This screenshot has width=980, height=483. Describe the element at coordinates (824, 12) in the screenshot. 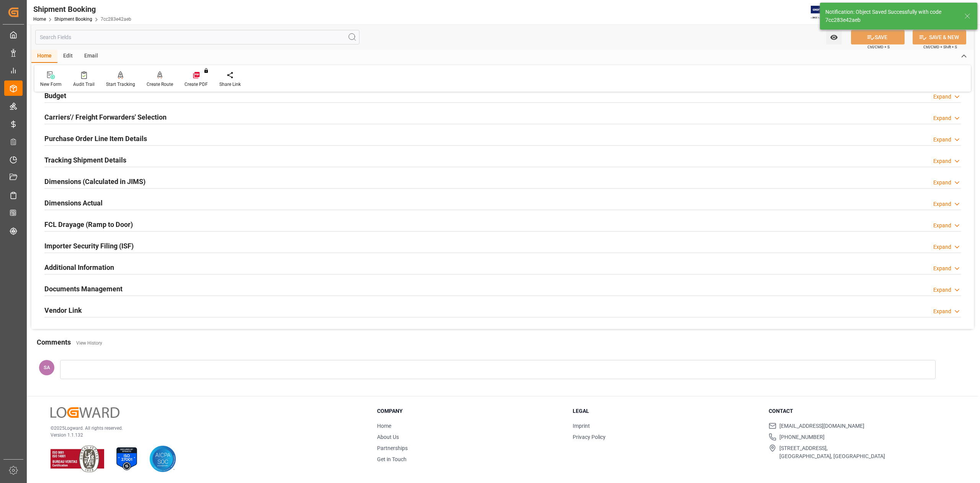

I see `img: Exertis%20JAM%20-%20Email%20Logo.jpg_1722504956.jpg` at that location.